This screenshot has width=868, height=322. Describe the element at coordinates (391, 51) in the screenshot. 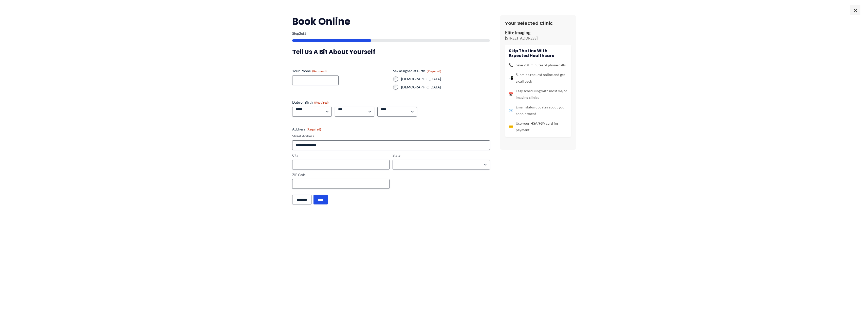

I see `h3: Tell us a bit about yourself` at that location.